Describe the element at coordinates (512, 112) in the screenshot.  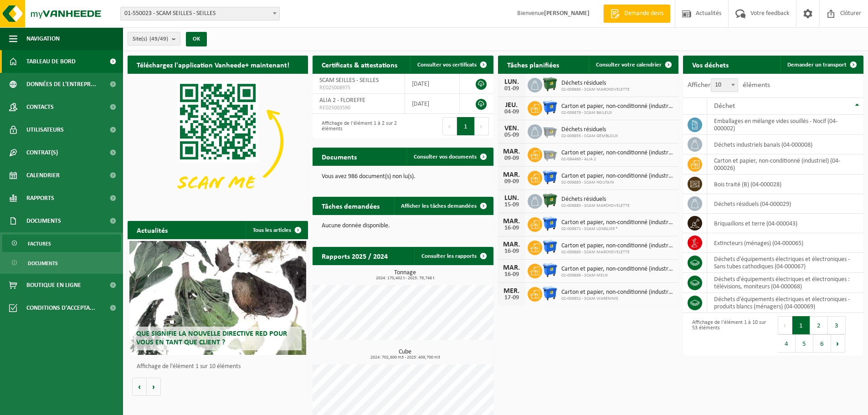
I see `div: 04-09` at that location.